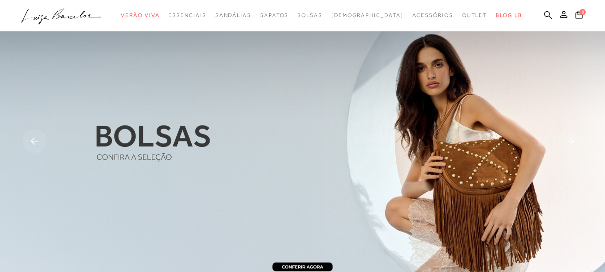  Describe the element at coordinates (274, 15) in the screenshot. I see `span: Sapatos` at that location.